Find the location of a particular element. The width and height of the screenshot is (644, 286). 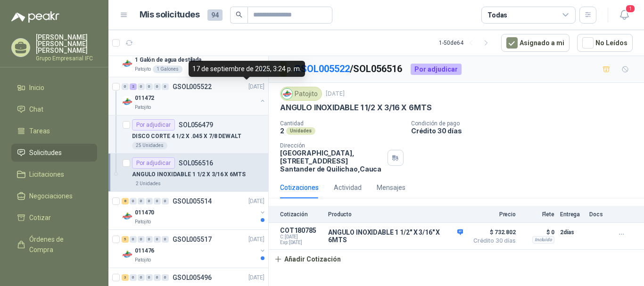

a: Negociaciones is located at coordinates (54, 196).